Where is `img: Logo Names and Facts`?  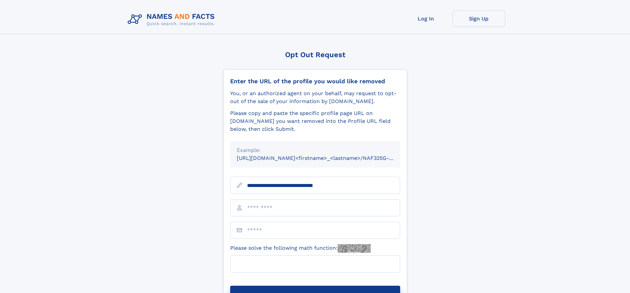 img: Logo Names and Facts is located at coordinates (173, 20).